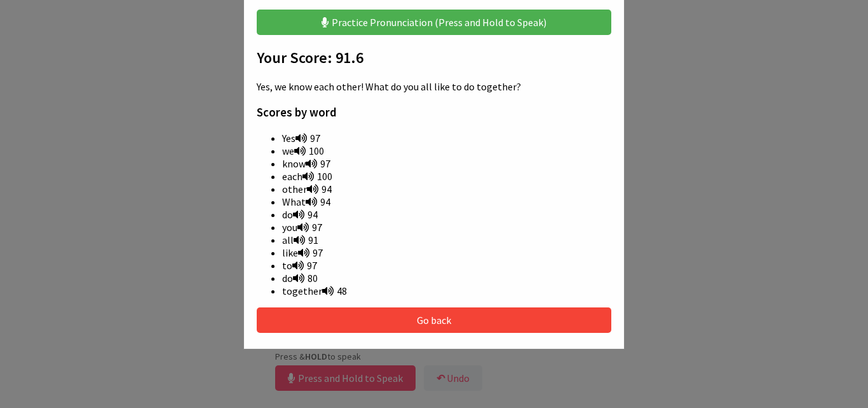  Describe the element at coordinates (302, 227) in the screenshot. I see `span: you 97` at that location.